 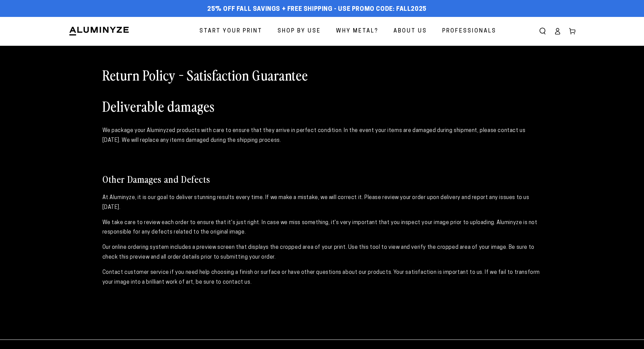 I want to click on a: Start Your Print, so click(x=231, y=31).